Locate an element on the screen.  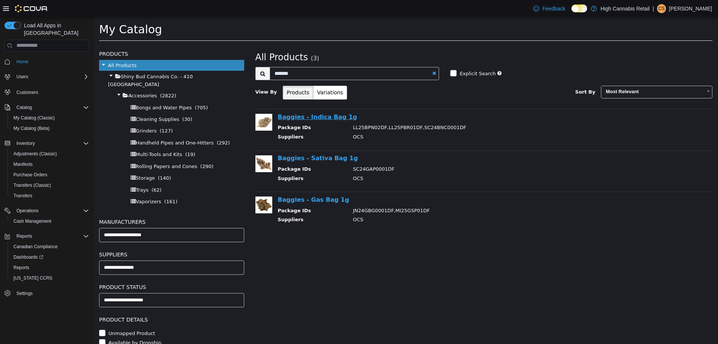
p: High Cannabis Retail is located at coordinates (625, 9).